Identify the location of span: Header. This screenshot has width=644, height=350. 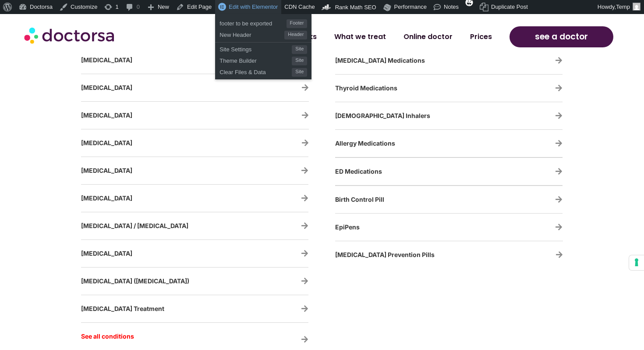
(295, 35).